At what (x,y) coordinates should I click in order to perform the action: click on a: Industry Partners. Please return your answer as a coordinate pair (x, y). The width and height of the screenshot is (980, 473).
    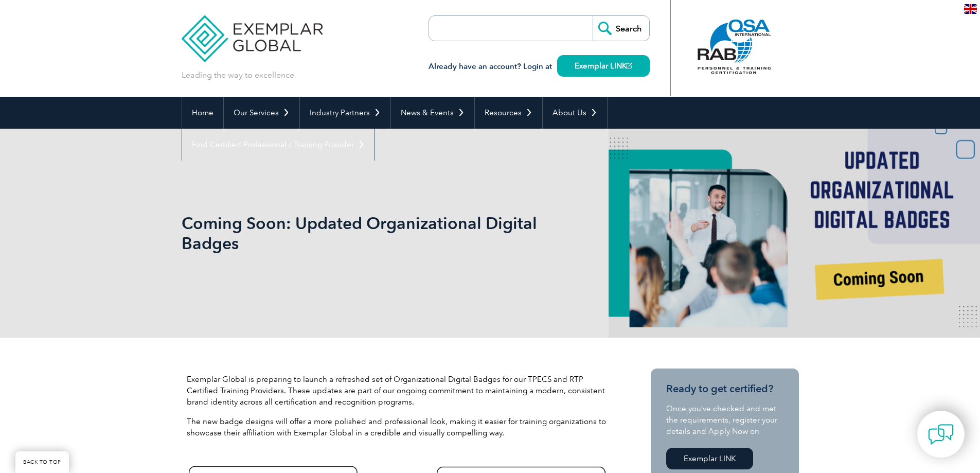
    Looking at the image, I should click on (346, 112).